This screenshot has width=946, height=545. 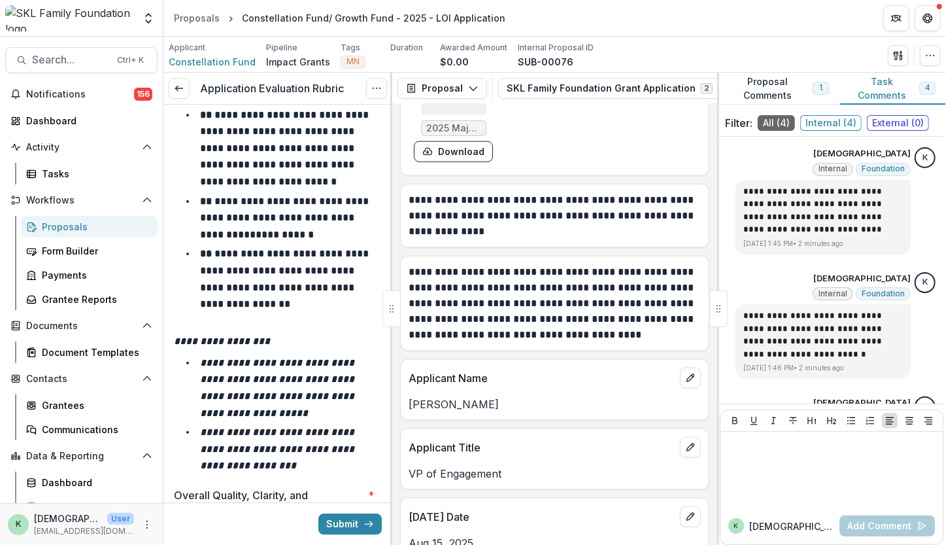 I want to click on button: SKL Family Foundation Grant Application2, so click(x=617, y=88).